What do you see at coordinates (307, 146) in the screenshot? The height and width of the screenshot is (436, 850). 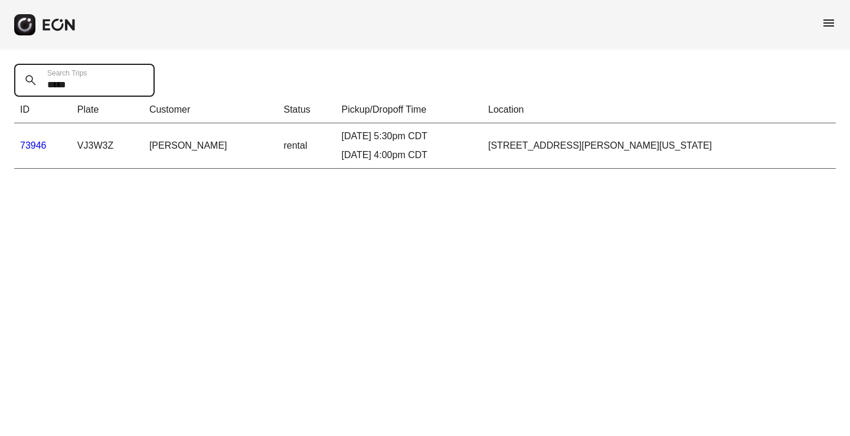 I see `td: rental` at bounding box center [307, 146].